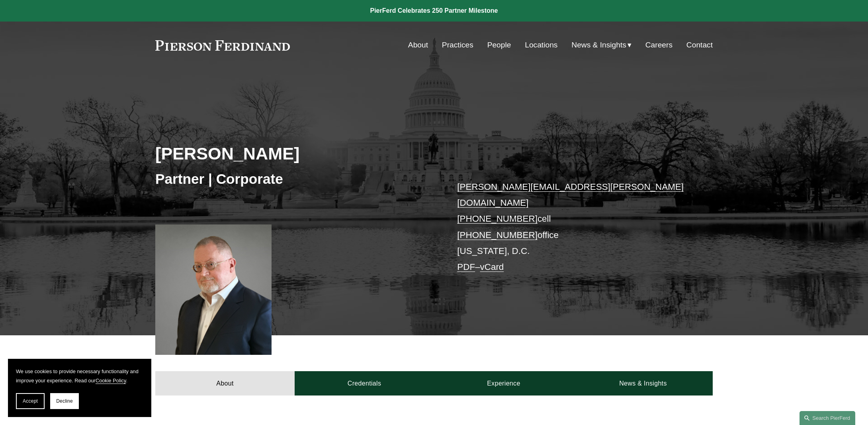 The image size is (868, 425). Describe the element at coordinates (295, 179) in the screenshot. I see `h3: Partner | Corporate` at that location.